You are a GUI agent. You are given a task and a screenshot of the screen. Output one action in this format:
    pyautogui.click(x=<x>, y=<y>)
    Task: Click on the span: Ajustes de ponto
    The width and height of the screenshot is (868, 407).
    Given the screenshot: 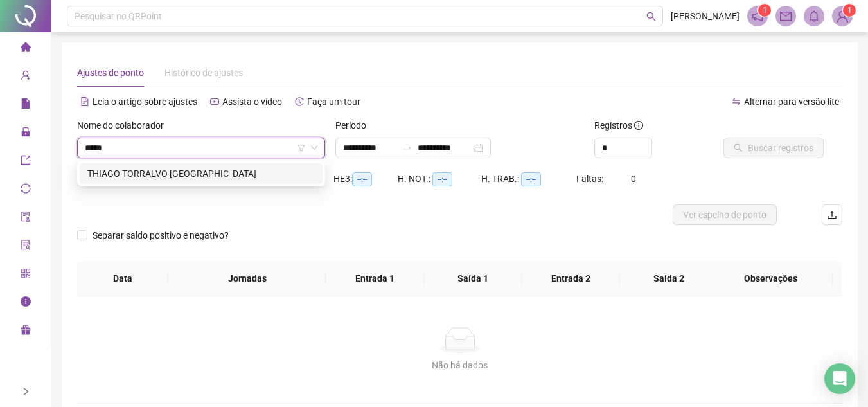 What is the action you would take?
    pyautogui.click(x=111, y=73)
    